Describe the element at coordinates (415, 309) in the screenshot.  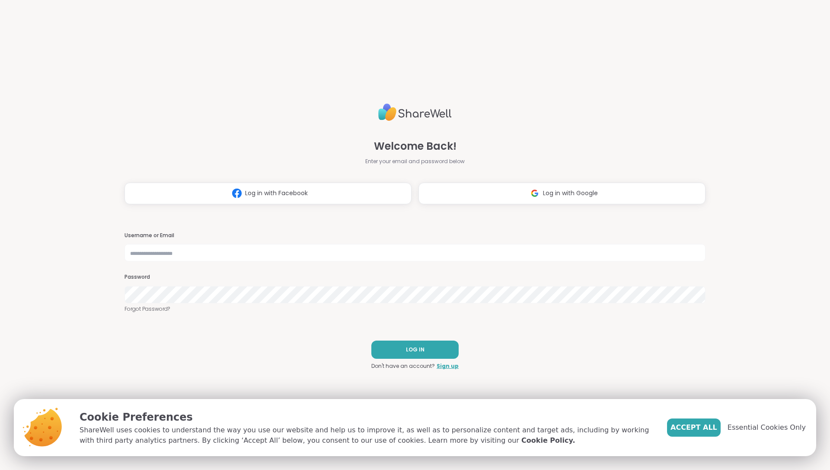
I see `a: Forgot Password?` at that location.